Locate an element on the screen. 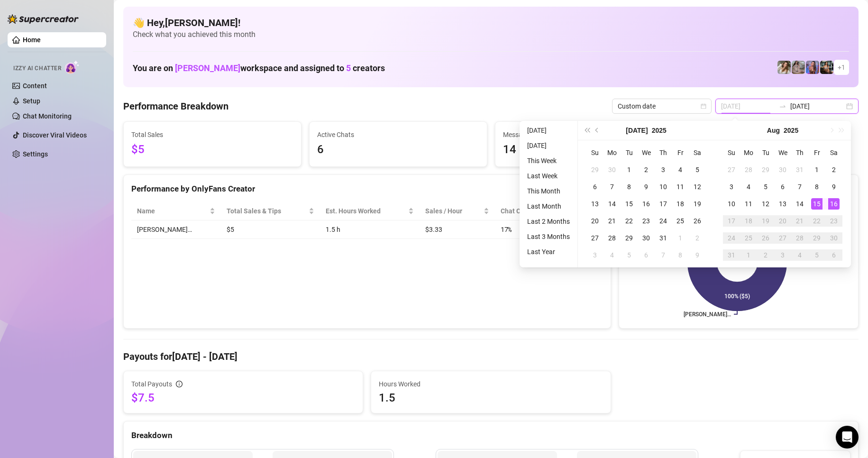 The width and height of the screenshot is (868, 458). td: 2025-08-19 is located at coordinates (765, 221).